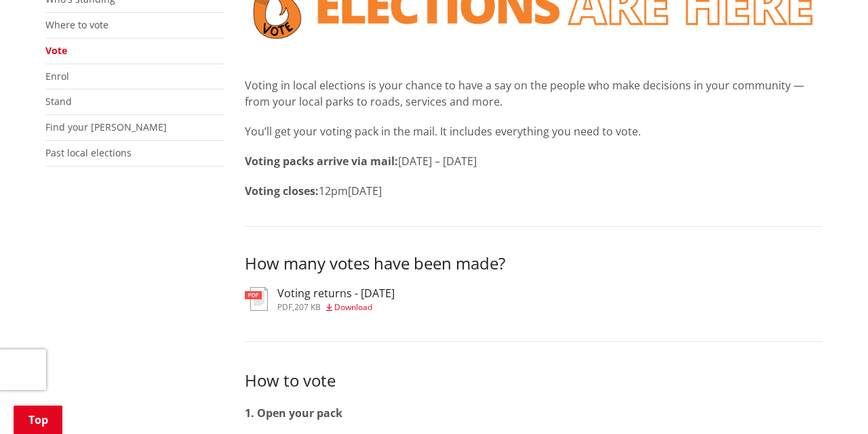 The height and width of the screenshot is (434, 868). What do you see at coordinates (307, 307) in the screenshot?
I see `span: 207 KB` at bounding box center [307, 307].